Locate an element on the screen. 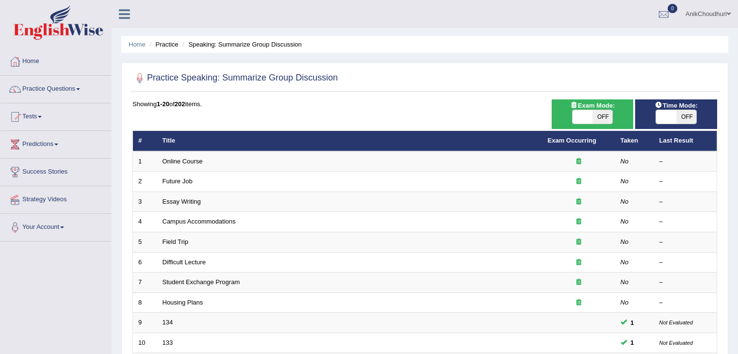 This screenshot has width=738, height=354. span: 0 is located at coordinates (672, 8).